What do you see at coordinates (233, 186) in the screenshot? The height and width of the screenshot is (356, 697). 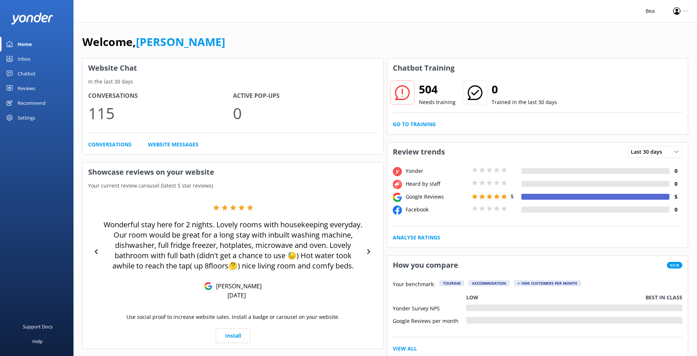 I see `p: Your current review carousel (latest 5 star reviews)` at bounding box center [233, 186].